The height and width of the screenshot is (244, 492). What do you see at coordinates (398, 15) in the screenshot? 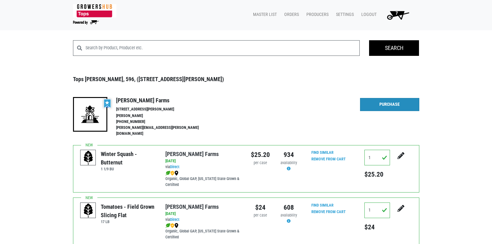
I see `img: Cart` at bounding box center [398, 15].